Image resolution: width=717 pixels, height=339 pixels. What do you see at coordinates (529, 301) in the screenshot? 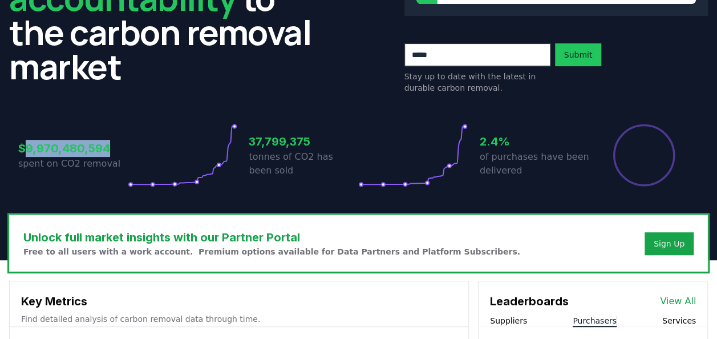
I see `h3: Leaderboards` at bounding box center [529, 301].